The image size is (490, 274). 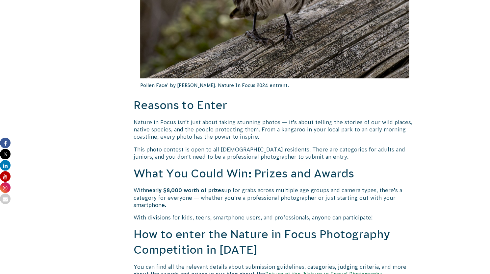 I want to click on strong: nearly $8,000 worth of prizes, so click(x=185, y=190).